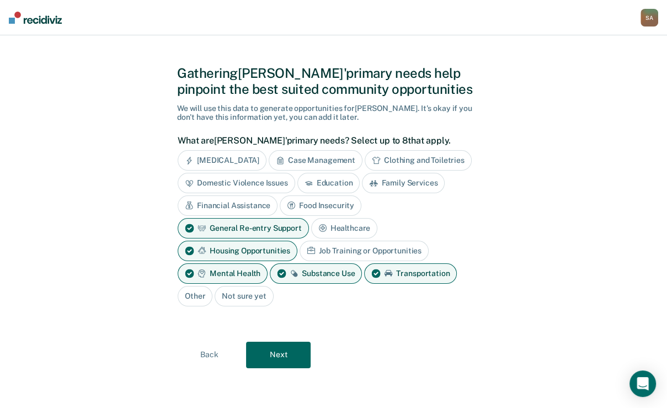 The height and width of the screenshot is (408, 667). I want to click on div: General Re-entry Support, so click(243, 228).